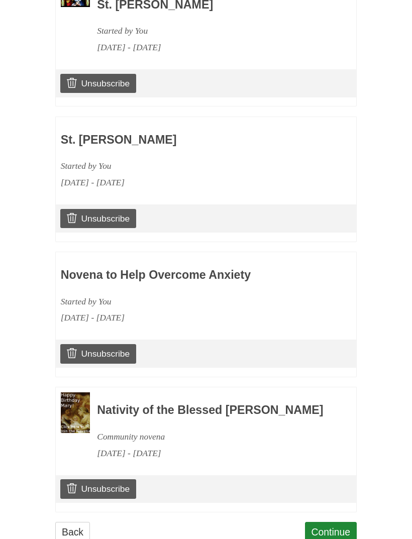 The image size is (412, 539). What do you see at coordinates (75, 413) in the screenshot?
I see `img: Novena image` at bounding box center [75, 413].